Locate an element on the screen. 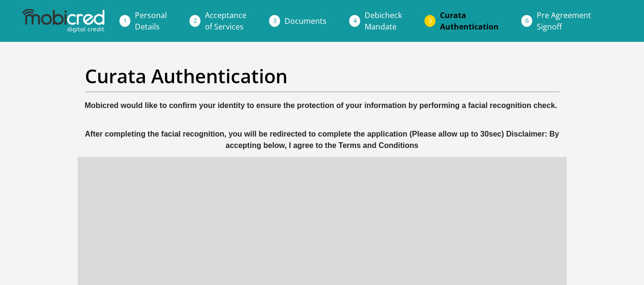 The height and width of the screenshot is (285, 644). a: DebicheckMandate is located at coordinates (383, 21).